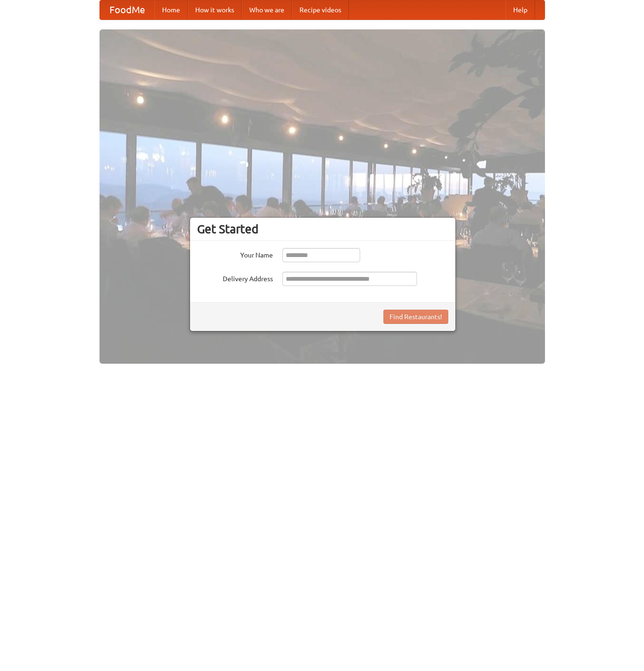 Image resolution: width=644 pixels, height=671 pixels. Describe the element at coordinates (171, 10) in the screenshot. I see `a: Home` at that location.